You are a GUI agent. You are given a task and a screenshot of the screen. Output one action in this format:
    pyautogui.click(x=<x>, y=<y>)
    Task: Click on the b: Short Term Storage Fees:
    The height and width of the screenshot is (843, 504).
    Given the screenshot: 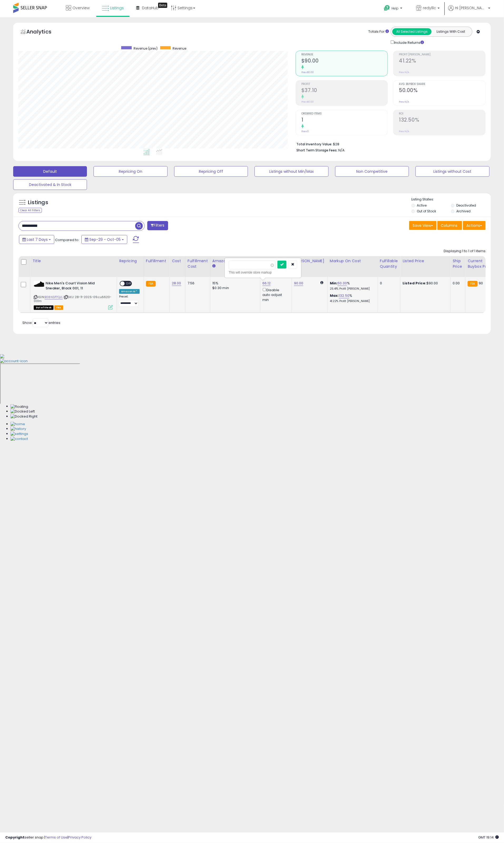 What is the action you would take?
    pyautogui.click(x=317, y=150)
    